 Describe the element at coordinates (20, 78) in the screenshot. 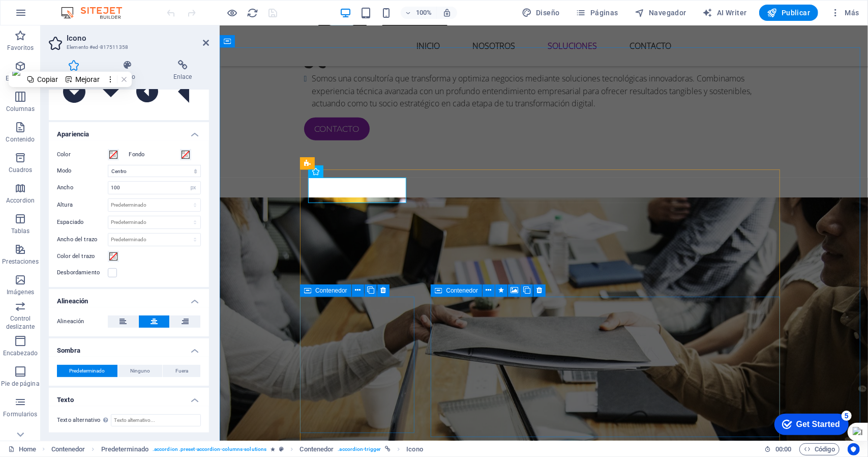

I see `p: Elementos` at that location.